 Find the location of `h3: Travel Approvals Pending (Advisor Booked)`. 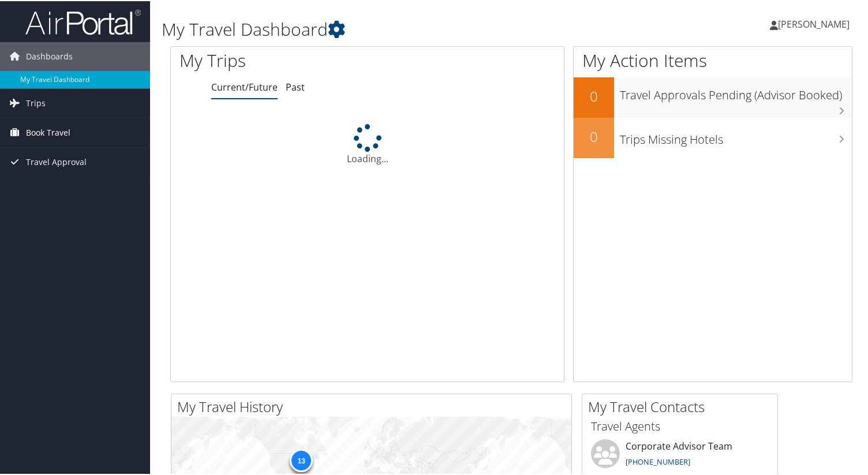

h3: Travel Approvals Pending (Advisor Booked) is located at coordinates (736, 91).